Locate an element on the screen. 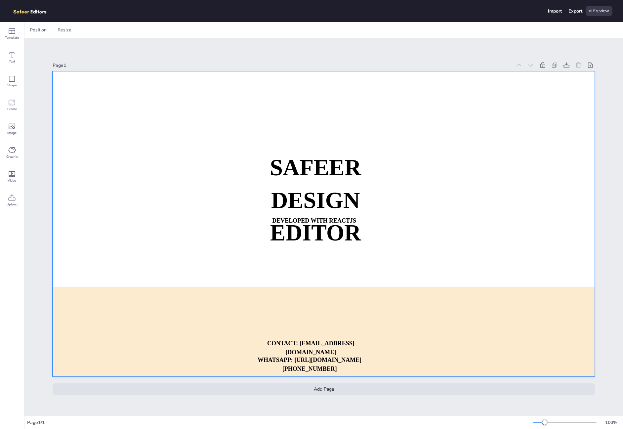 This screenshot has width=623, height=429. strong: DESIGN EDITOR is located at coordinates (315, 216).